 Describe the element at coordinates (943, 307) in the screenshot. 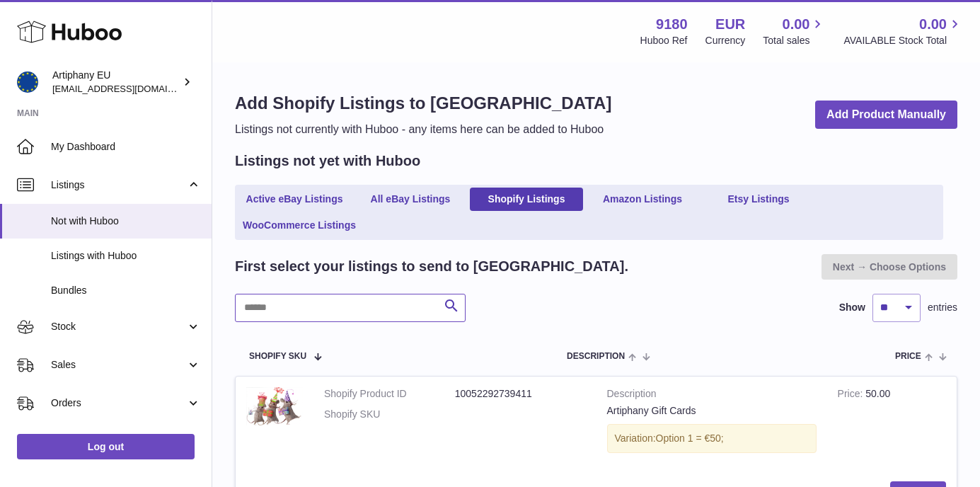

I see `span: entries` at that location.